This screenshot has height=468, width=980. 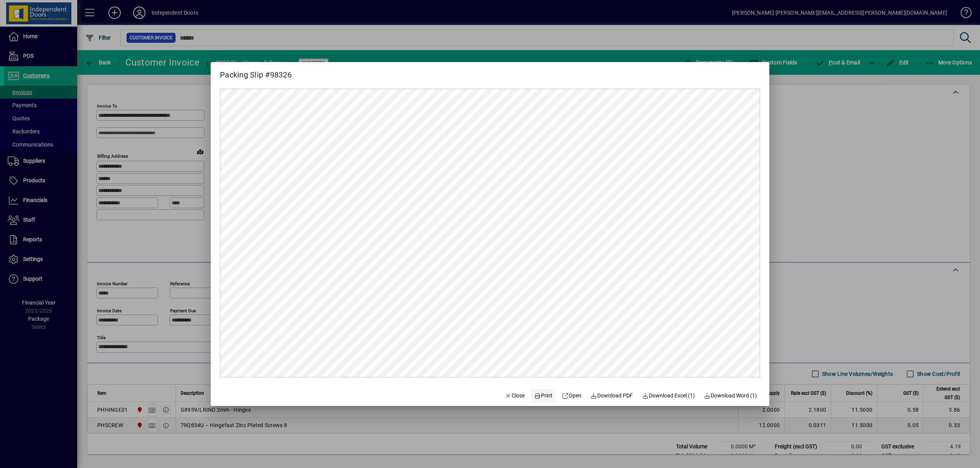 What do you see at coordinates (731, 395) in the screenshot?
I see `span: Download Word (1)` at bounding box center [731, 395].